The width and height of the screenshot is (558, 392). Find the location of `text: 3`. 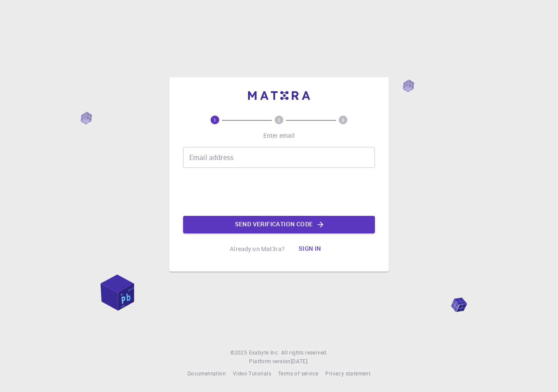

text: 3 is located at coordinates (343, 120).